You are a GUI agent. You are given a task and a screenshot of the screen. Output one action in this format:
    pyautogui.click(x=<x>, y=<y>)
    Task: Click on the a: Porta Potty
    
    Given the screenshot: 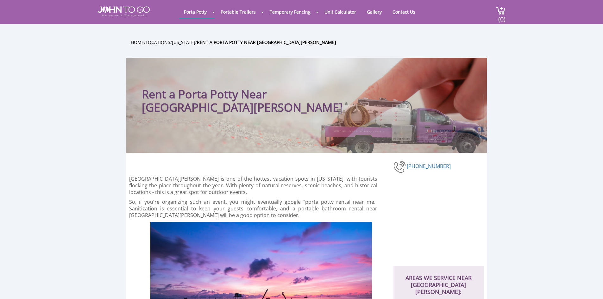 What is the action you would take?
    pyautogui.click(x=195, y=12)
    